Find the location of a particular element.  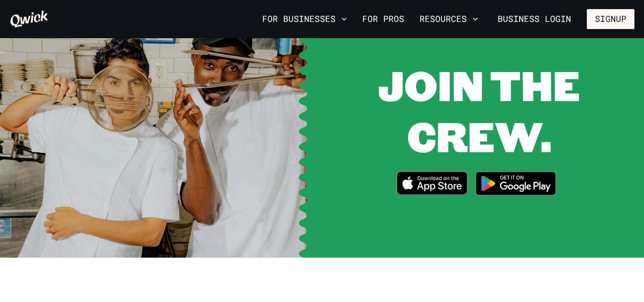

button: Resources is located at coordinates (449, 19).